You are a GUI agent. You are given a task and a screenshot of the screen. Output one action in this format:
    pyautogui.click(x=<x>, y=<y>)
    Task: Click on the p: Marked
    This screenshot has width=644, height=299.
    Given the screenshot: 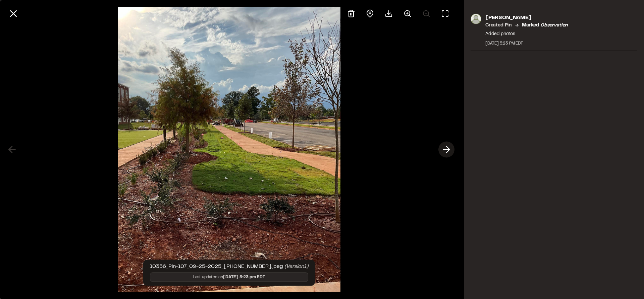 What is the action you would take?
    pyautogui.click(x=545, y=25)
    